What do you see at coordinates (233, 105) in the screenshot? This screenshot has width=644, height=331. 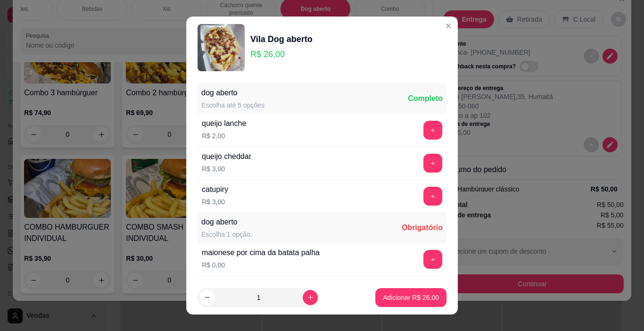 I see `div: Escolha até 5 opções` at bounding box center [233, 105].